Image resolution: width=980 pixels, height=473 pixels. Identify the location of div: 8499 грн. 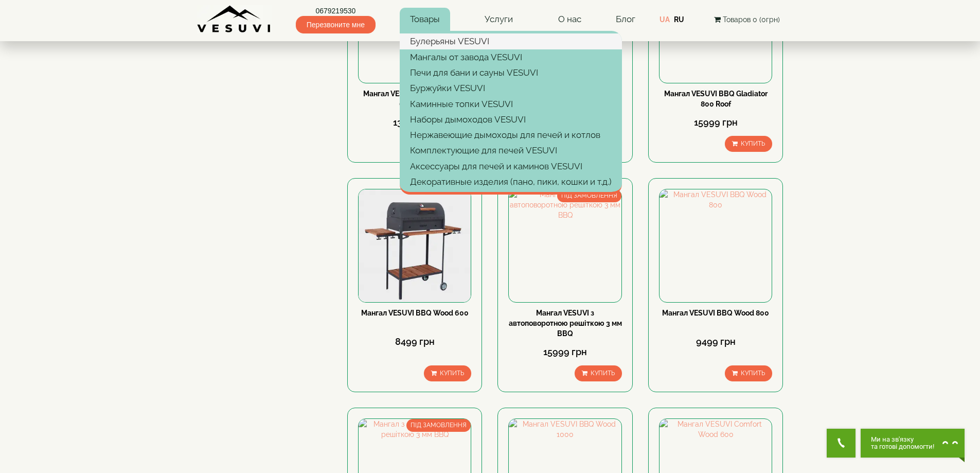
(414, 342).